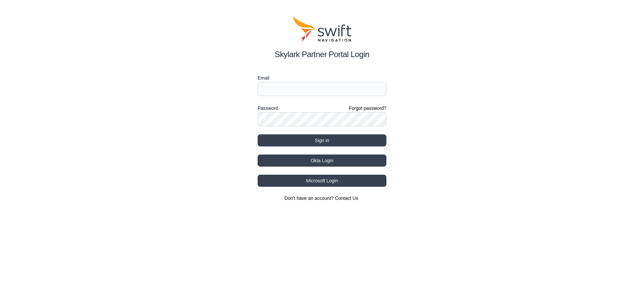  I want to click on a: Contact Us, so click(346, 198).